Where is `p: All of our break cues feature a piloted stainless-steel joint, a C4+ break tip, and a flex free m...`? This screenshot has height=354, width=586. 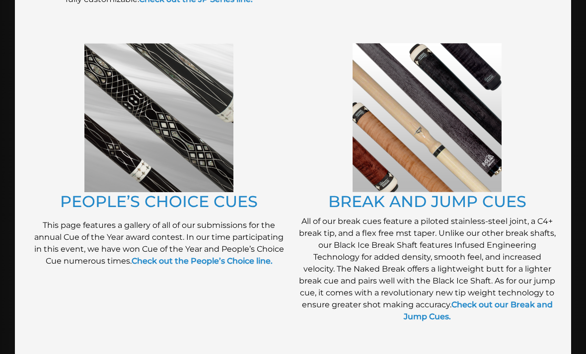
p: All of our break cues feature a piloted stainless-steel joint, a C4+ break tip, and a flex free m... is located at coordinates (427, 270).